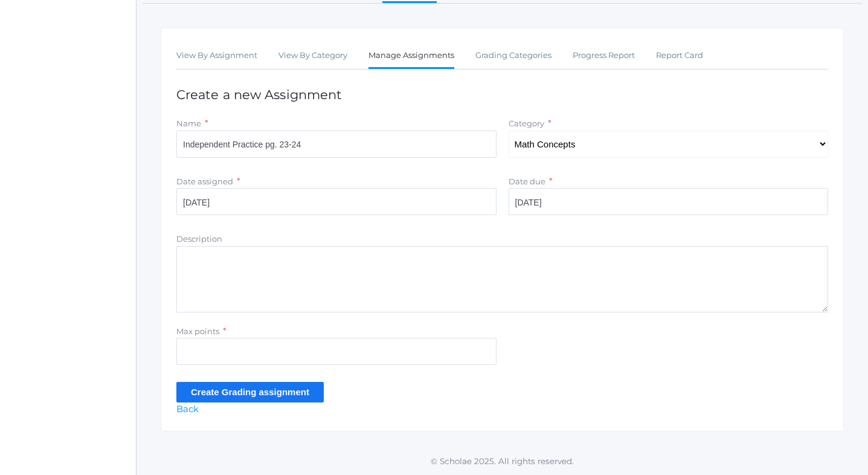 The width and height of the screenshot is (868, 475). What do you see at coordinates (187, 408) in the screenshot?
I see `a: Back` at bounding box center [187, 408].